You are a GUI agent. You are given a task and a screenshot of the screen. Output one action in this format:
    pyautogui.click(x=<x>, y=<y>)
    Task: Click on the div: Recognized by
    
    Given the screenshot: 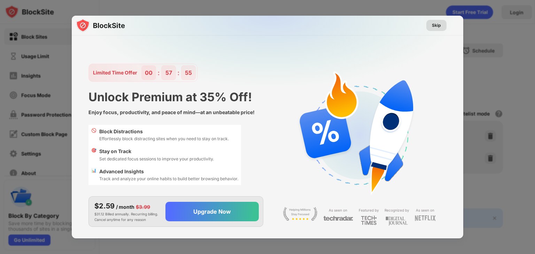 What is the action you would take?
    pyautogui.click(x=397, y=210)
    